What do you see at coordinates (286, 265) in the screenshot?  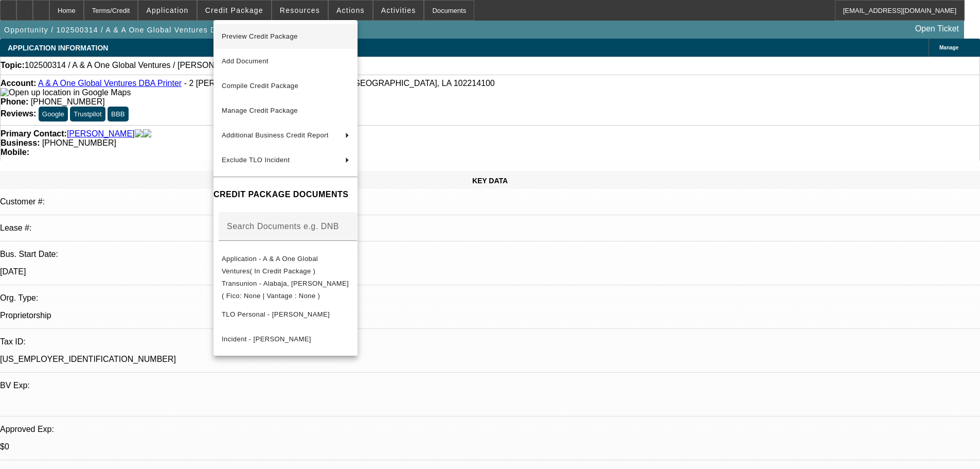 I see `button: Application - A & A One Global Ventures( In Credit Package )` at bounding box center [286, 265].